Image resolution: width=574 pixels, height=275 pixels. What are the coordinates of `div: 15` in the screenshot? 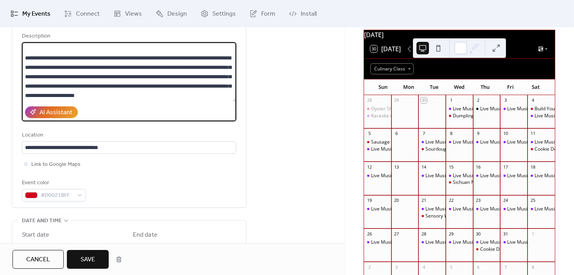 It's located at (451, 166).